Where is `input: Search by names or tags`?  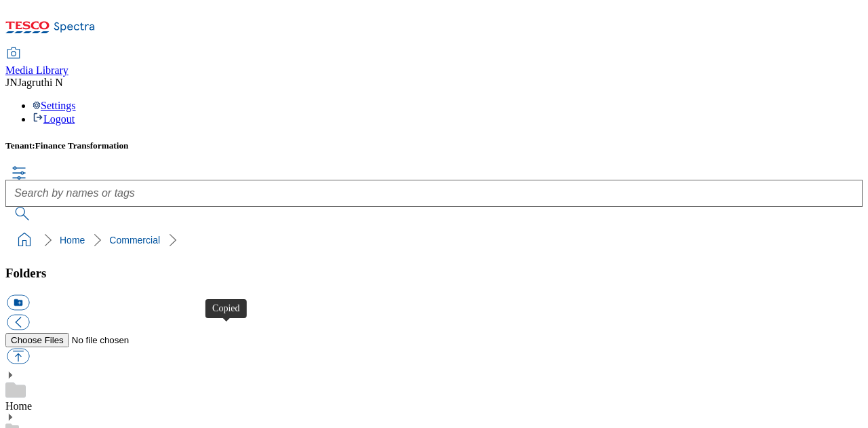 input: Search by names or tags is located at coordinates (434, 193).